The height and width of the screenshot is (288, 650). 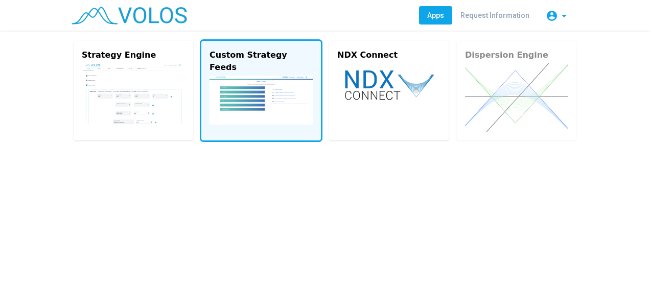 I want to click on div: Strategy Engine, so click(x=133, y=55).